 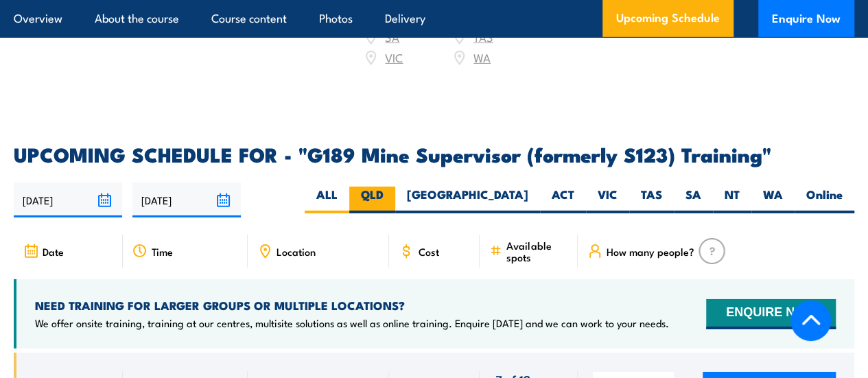 I want to click on label: Online, so click(x=825, y=200).